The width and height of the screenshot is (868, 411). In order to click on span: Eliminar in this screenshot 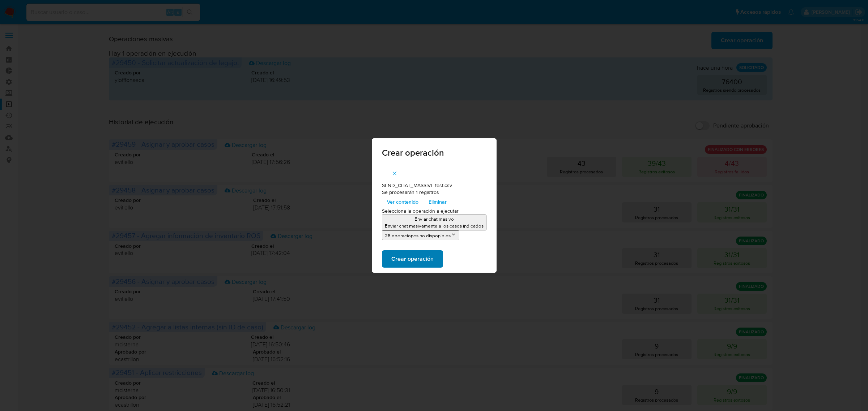, I will do `click(438, 202)`.